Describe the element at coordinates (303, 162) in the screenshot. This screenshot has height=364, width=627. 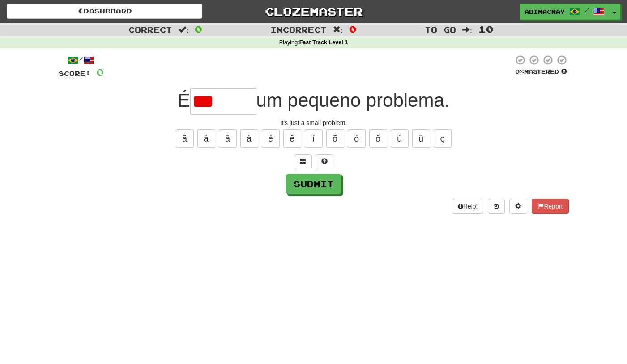
I see `button: Switch sentence to multiple choice alt+p` at that location.